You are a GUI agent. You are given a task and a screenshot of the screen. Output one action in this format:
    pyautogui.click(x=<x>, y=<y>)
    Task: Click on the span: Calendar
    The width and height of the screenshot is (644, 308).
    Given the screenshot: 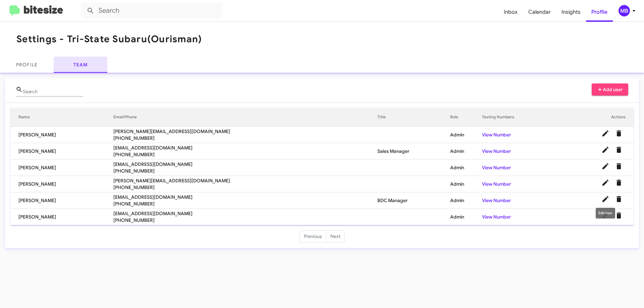 What is the action you would take?
    pyautogui.click(x=539, y=12)
    